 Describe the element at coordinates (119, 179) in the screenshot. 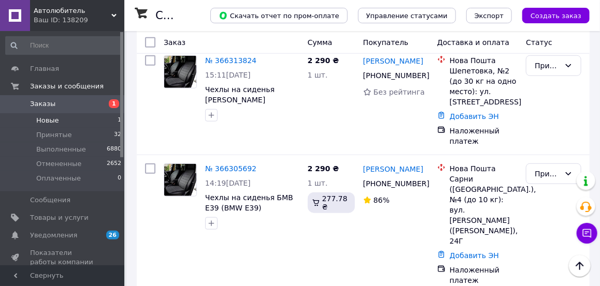

I see `span: 0` at that location.